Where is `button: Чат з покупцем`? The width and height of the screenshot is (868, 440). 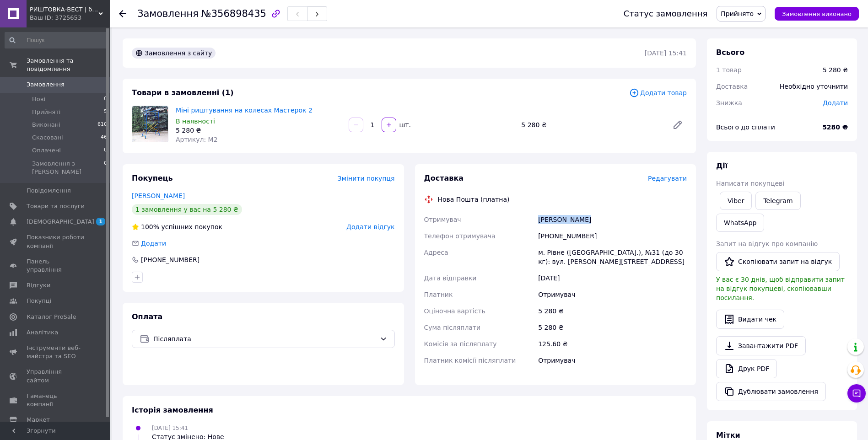
button: Чат з покупцем is located at coordinates (856, 394).